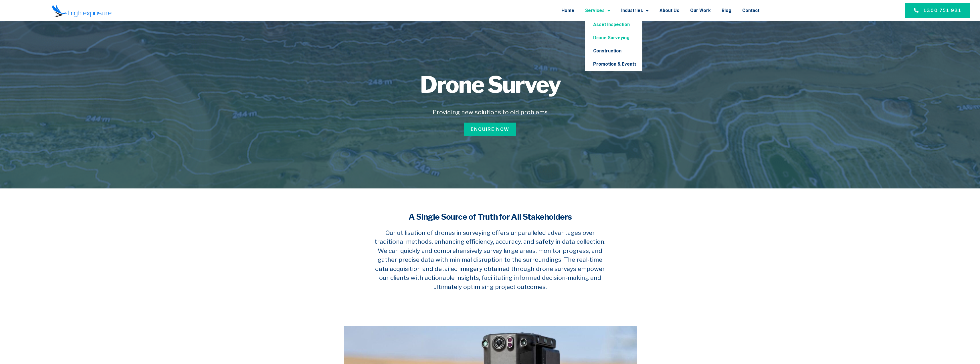  I want to click on a: Our Work, so click(700, 11).